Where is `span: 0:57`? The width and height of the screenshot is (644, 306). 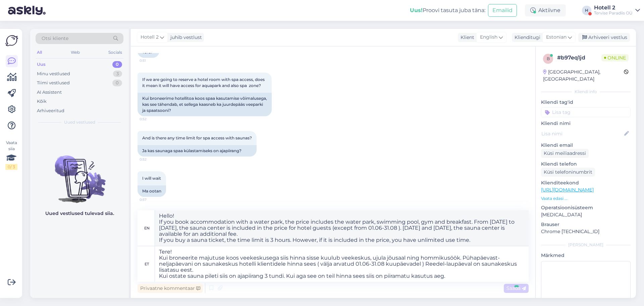 span: 0:57 is located at coordinates (152, 199).